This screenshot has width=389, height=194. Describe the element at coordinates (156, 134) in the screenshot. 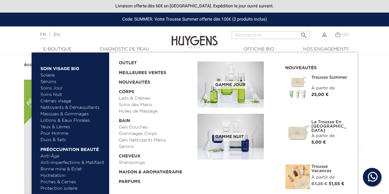

I see `a: Gommages Corps` at that location.